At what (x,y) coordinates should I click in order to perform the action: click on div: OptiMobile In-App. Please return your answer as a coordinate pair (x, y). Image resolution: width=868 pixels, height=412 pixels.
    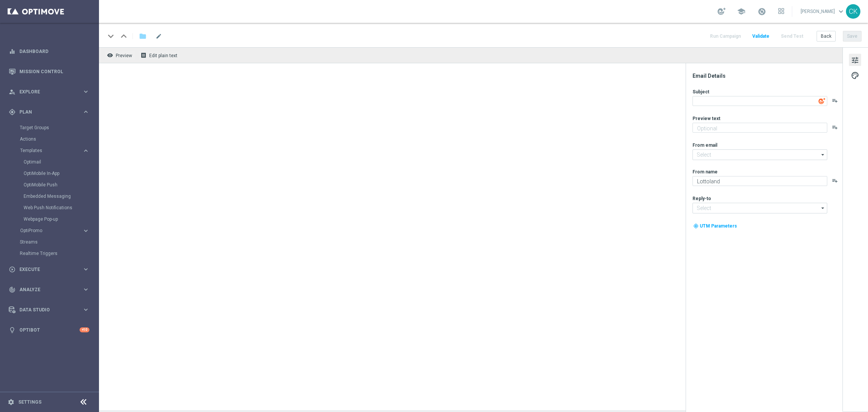
    Looking at the image, I should click on (61, 173).